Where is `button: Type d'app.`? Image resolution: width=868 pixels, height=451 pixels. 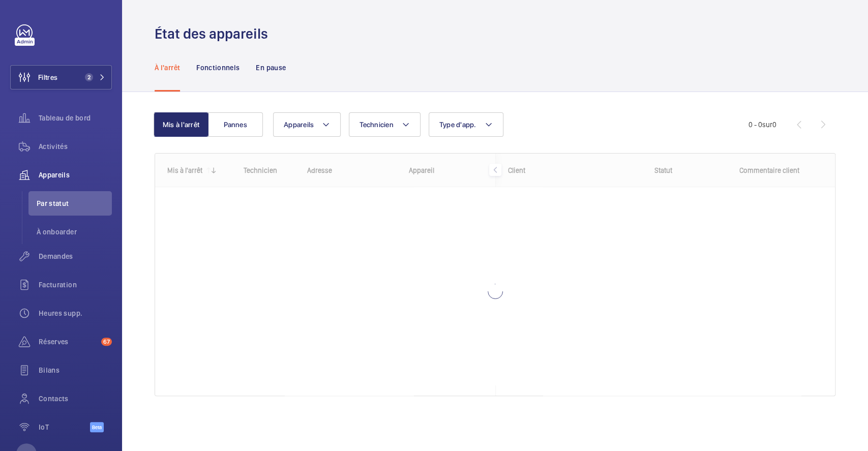 button: Type d'app. is located at coordinates (465, 124).